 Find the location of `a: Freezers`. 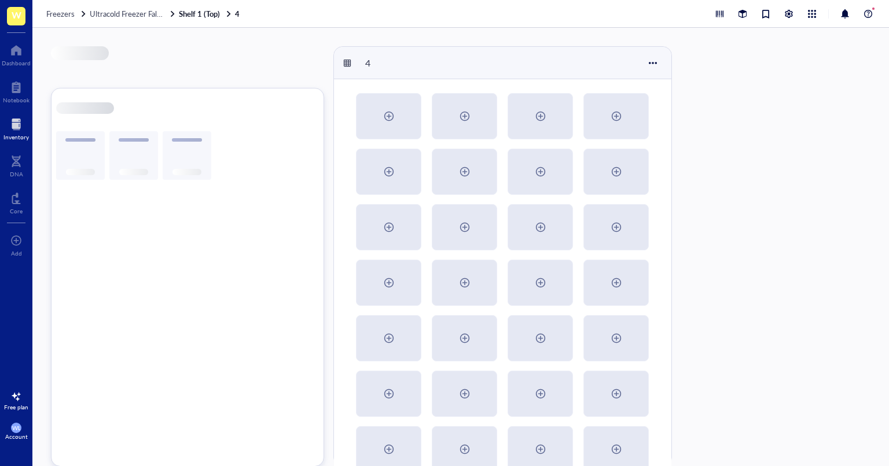

a: Freezers is located at coordinates (67, 14).